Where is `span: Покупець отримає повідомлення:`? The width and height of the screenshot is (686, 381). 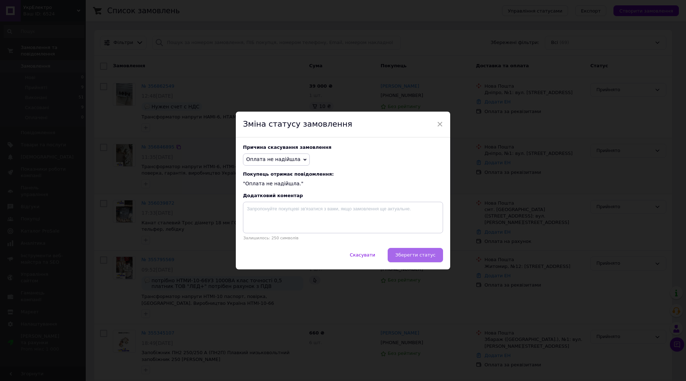
span: Покупець отримає повідомлення: is located at coordinates (343, 174).